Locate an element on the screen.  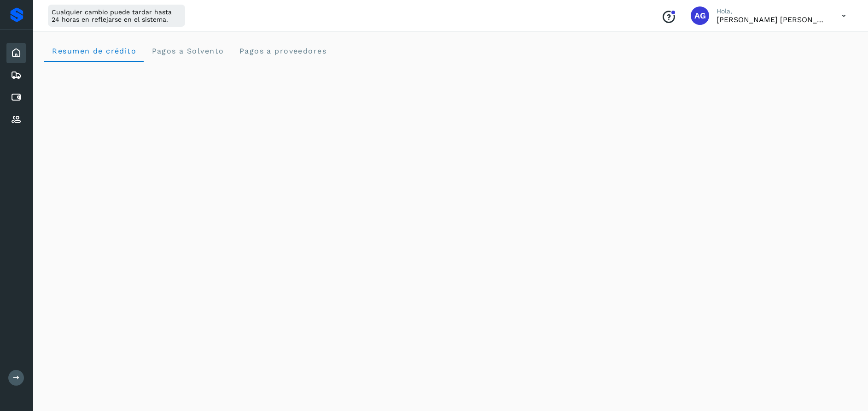
span: Pagos a proveedores is located at coordinates (282, 51).